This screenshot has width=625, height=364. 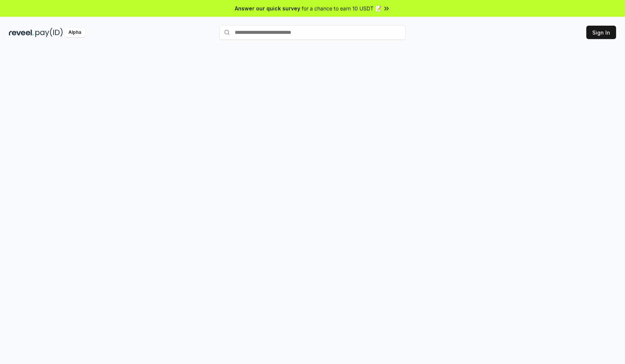 What do you see at coordinates (342, 8) in the screenshot?
I see `span: for a chance to earn 10 USDT 📝` at bounding box center [342, 8].